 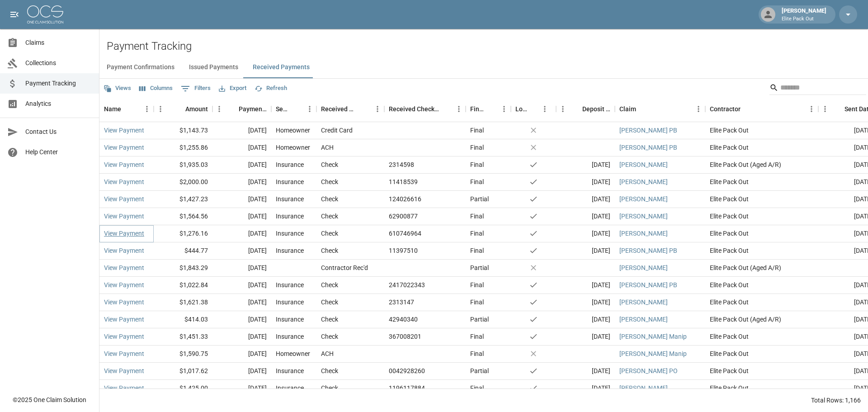 I want to click on div: $1,590.75, so click(x=183, y=354).